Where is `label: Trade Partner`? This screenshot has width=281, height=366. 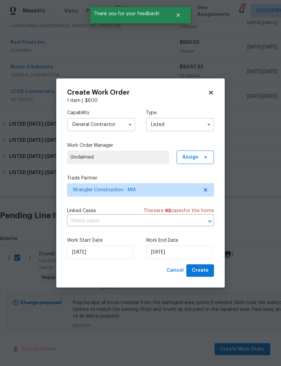
label: Trade Partner is located at coordinates (141, 178).